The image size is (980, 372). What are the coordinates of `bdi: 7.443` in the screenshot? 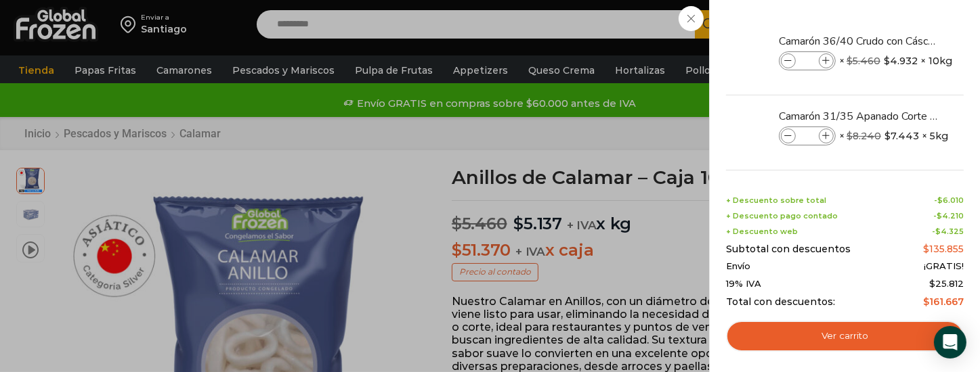 It's located at (901, 136).